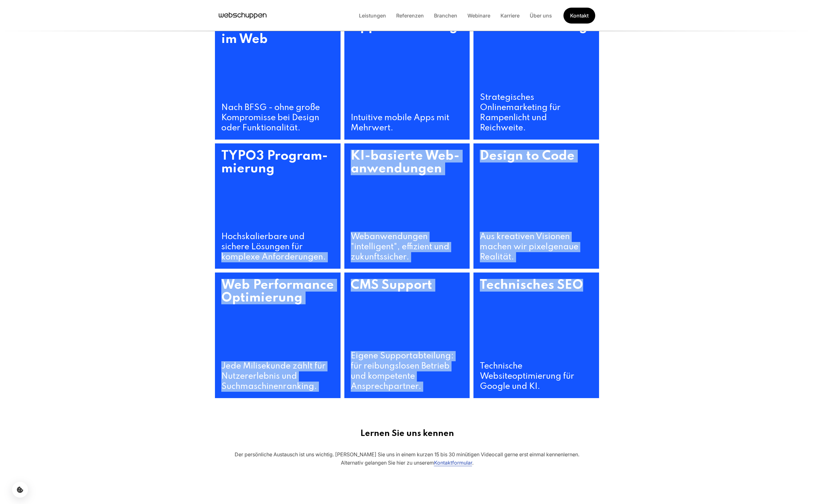  What do you see at coordinates (20, 489) in the screenshot?
I see `button: Cookie-Einstellungen öffnen` at bounding box center [20, 489].